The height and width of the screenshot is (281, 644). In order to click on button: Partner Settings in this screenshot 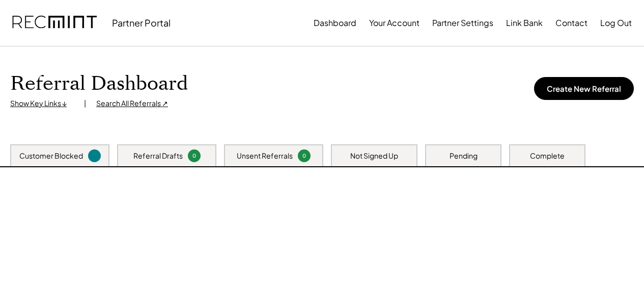, I will do `click(463, 23)`.